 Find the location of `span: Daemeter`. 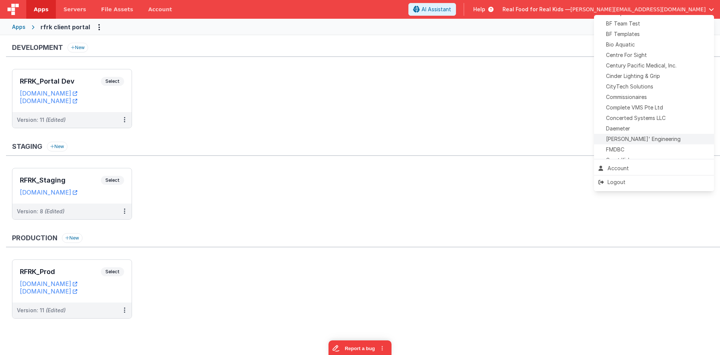

span: Daemeter is located at coordinates (618, 129).